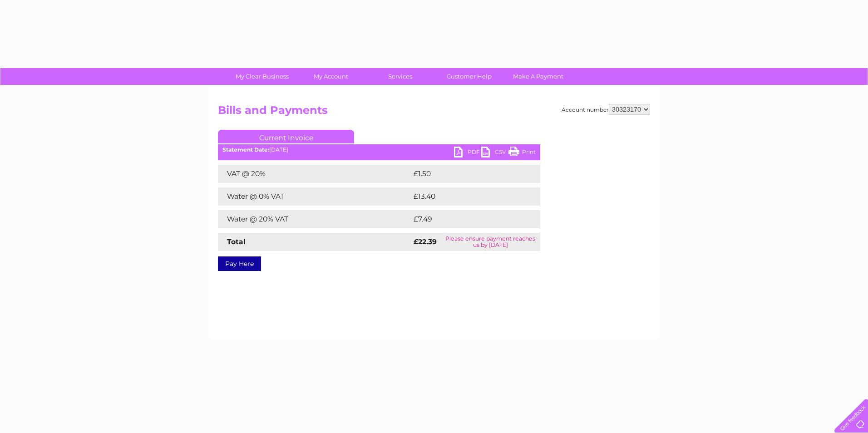 The image size is (868, 433). Describe the element at coordinates (466, 197) in the screenshot. I see `td: £13.40` at that location.